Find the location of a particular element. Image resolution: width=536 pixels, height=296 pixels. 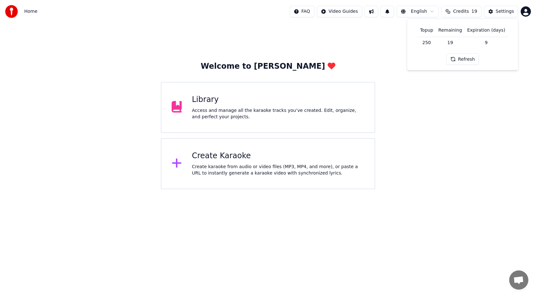

button: Video Guides is located at coordinates (340, 11).